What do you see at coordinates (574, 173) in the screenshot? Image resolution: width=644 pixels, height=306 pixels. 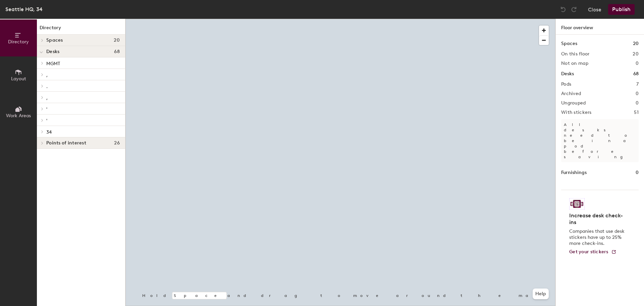 I see `h1: Furnishings` at bounding box center [574, 173].